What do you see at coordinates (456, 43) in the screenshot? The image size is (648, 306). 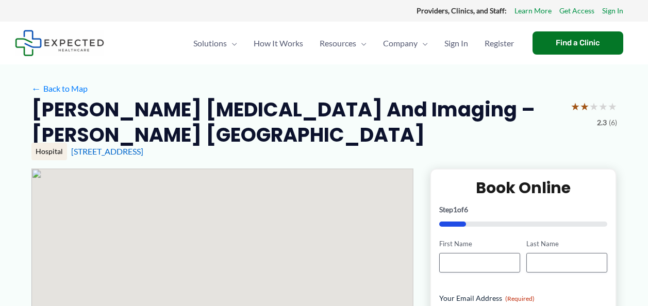 I see `span: Sign In` at bounding box center [456, 43].